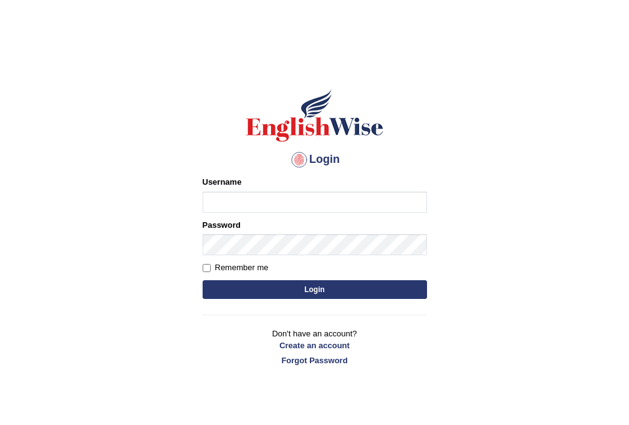  I want to click on h4: Login, so click(315, 160).